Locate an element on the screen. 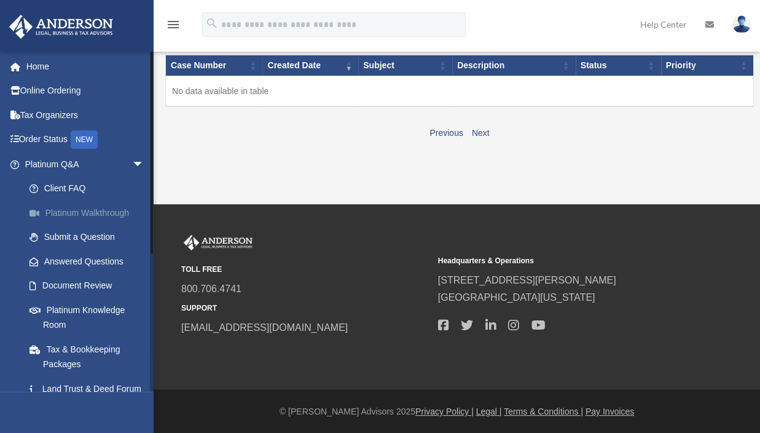  th: Description: activate to sort column ascending is located at coordinates (514, 66).